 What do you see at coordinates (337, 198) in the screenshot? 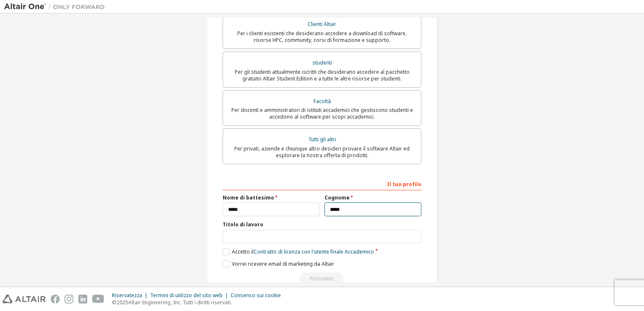
I see `font: Cognome` at bounding box center [337, 198].